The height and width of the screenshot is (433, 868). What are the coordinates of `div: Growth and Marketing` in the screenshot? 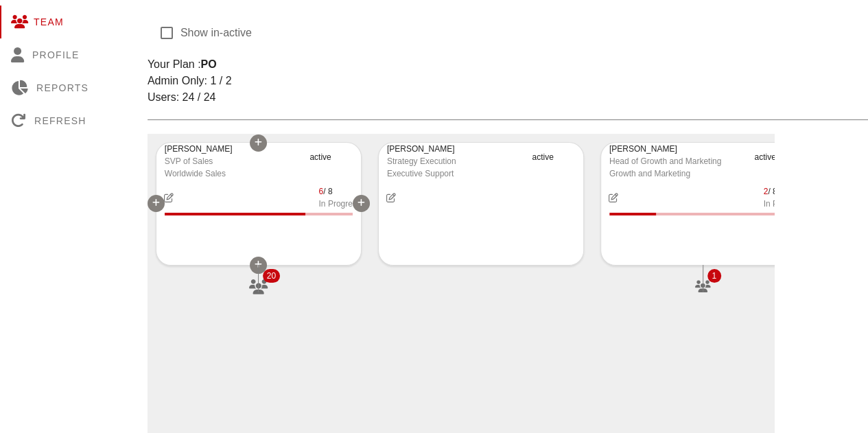 It's located at (678, 174).